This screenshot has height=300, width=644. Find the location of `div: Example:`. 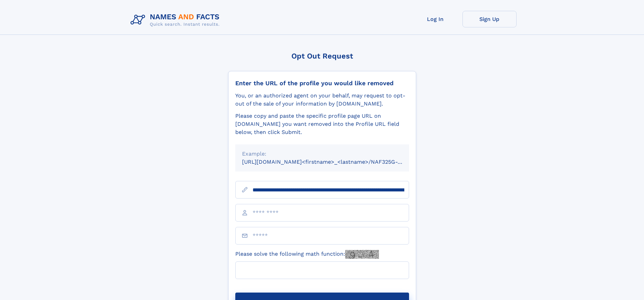

div: Example: is located at coordinates (322, 154).